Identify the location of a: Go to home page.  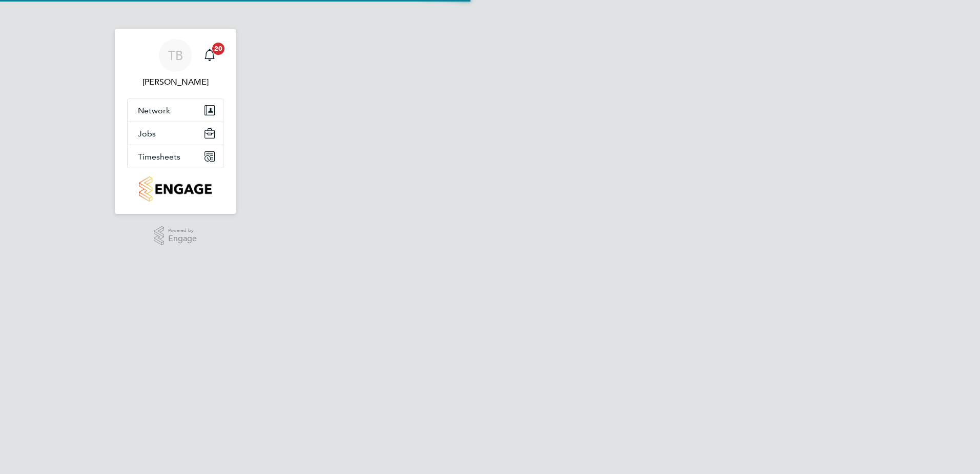
(176, 188).